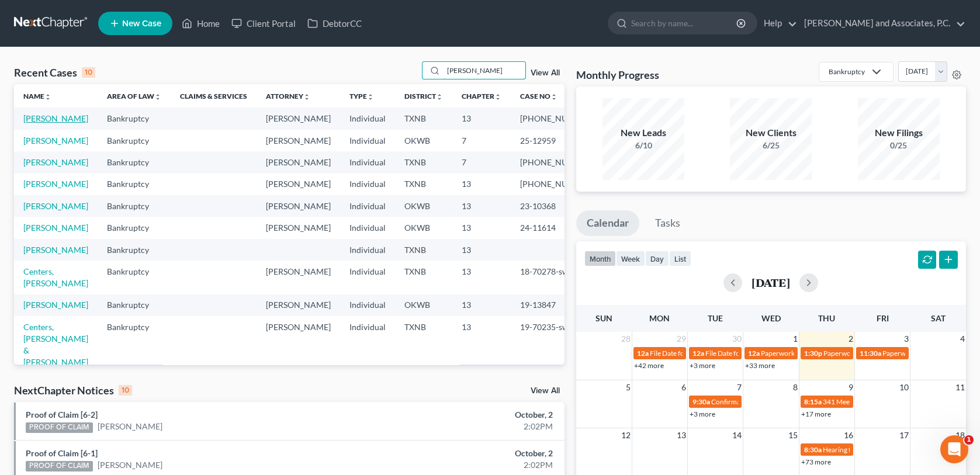 The width and height of the screenshot is (980, 475). I want to click on th: Claims & Services, so click(214, 96).